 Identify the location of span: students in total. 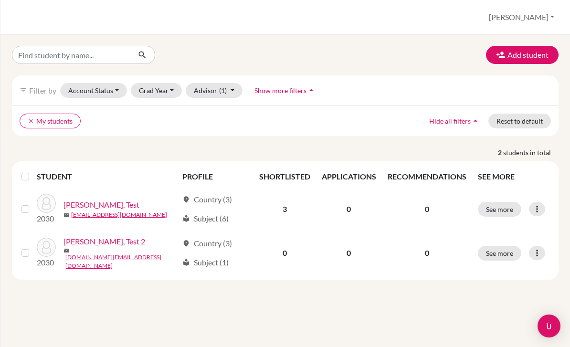
(531, 152).